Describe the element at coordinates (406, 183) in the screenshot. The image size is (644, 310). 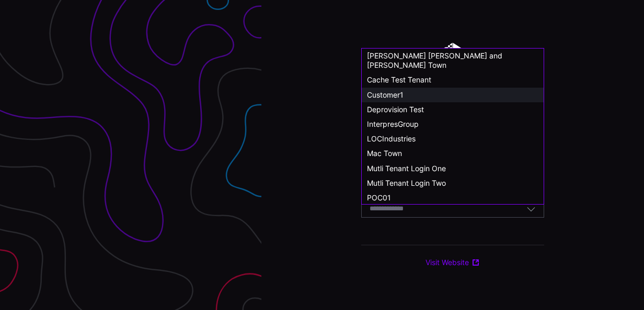
I see `span: Mutli Tenant Login Two` at that location.